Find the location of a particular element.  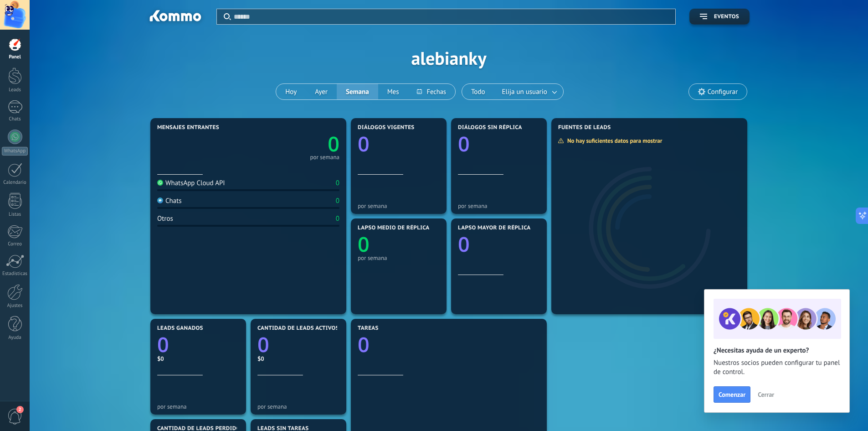

button: Todo is located at coordinates (478, 91).